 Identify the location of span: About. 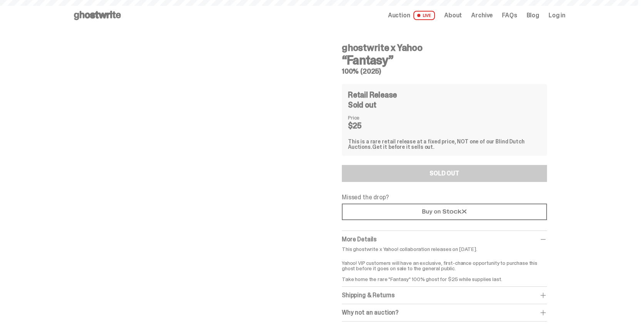
(453, 15).